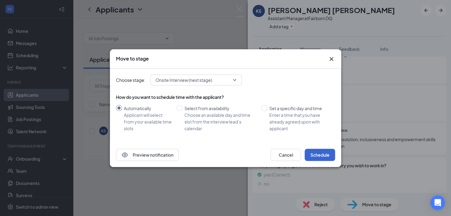  What do you see at coordinates (148, 108) in the screenshot?
I see `div: Automatically` at bounding box center [148, 108].